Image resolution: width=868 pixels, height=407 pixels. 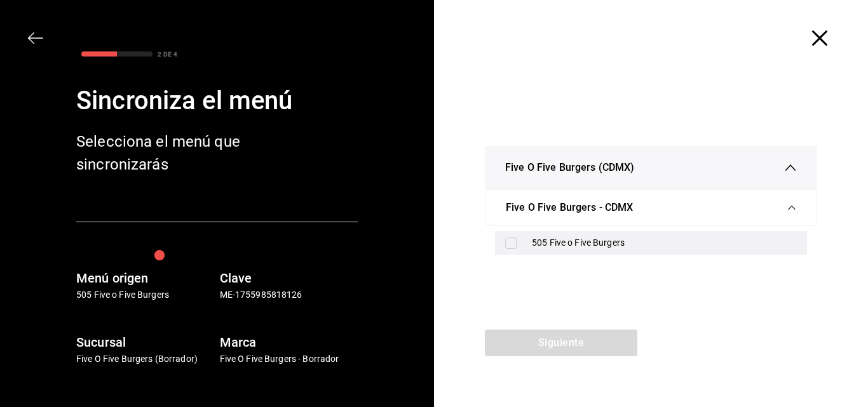 I want to click on p: 505 Five o Five Burgers, so click(x=146, y=295).